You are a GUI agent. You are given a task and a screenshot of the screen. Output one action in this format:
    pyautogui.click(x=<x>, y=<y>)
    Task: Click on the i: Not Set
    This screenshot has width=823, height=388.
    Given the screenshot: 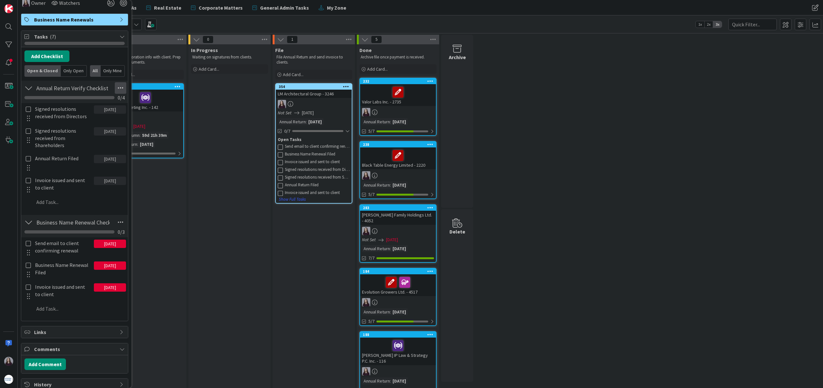 What is the action you would take?
    pyautogui.click(x=369, y=240)
    